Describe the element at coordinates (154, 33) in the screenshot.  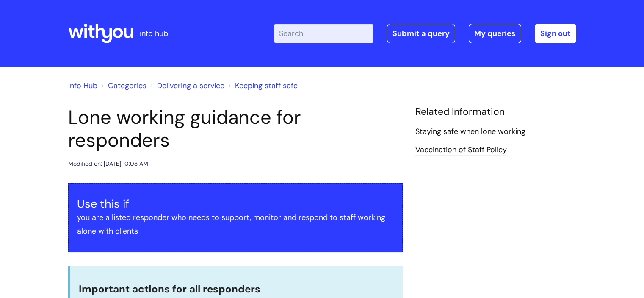
I see `p: info hub` at that location.